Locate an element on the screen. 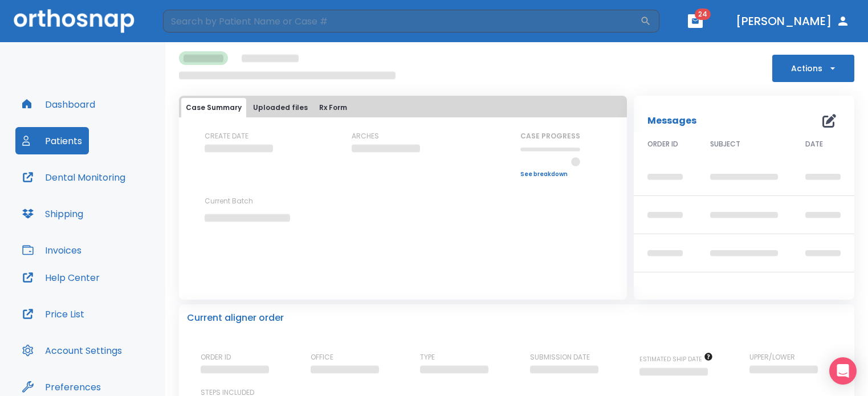 The height and width of the screenshot is (396, 868). button: Uploaded files is located at coordinates (281, 108).